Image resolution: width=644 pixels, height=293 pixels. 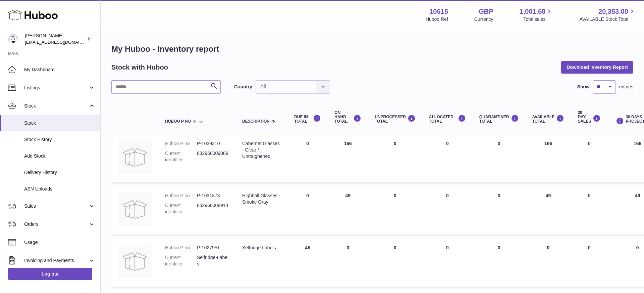 What do you see at coordinates (597, 67) in the screenshot?
I see `button: Download Inventory Report` at bounding box center [597, 67].